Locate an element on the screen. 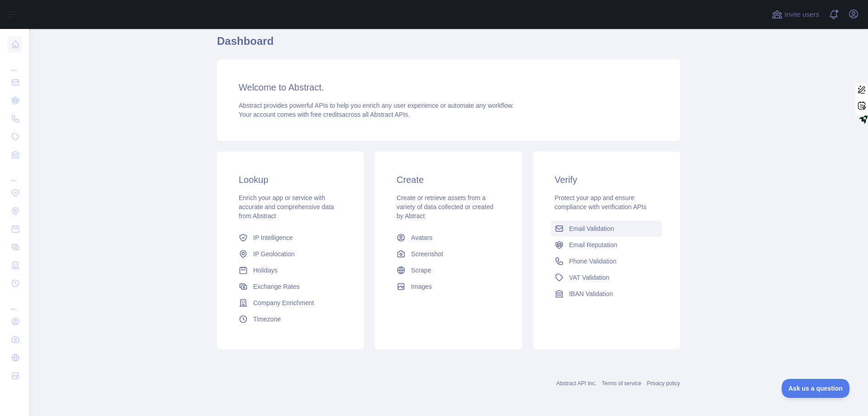  span: Invite users is located at coordinates (801, 15).